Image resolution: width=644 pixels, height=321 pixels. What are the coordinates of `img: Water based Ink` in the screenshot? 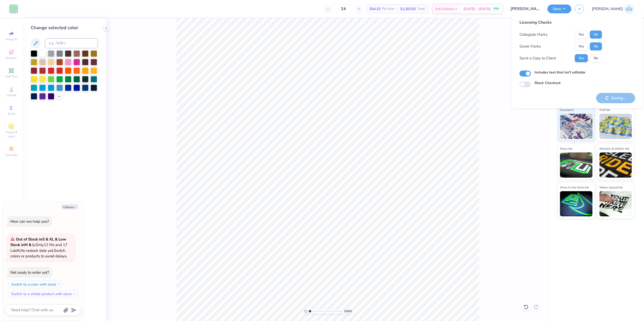 It's located at (615, 204).